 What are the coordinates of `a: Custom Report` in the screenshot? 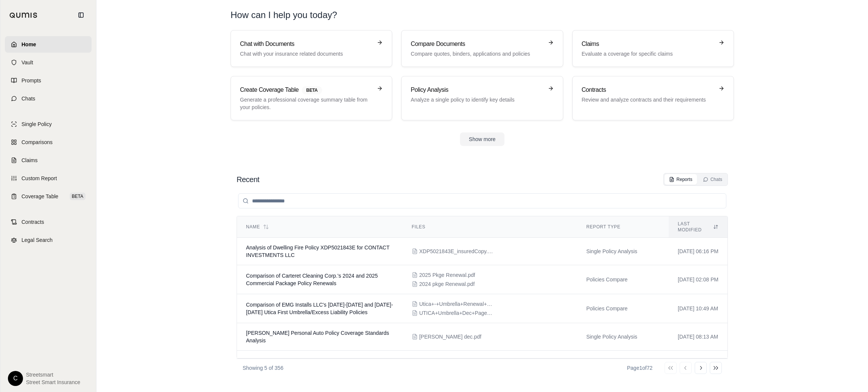 It's located at (48, 179).